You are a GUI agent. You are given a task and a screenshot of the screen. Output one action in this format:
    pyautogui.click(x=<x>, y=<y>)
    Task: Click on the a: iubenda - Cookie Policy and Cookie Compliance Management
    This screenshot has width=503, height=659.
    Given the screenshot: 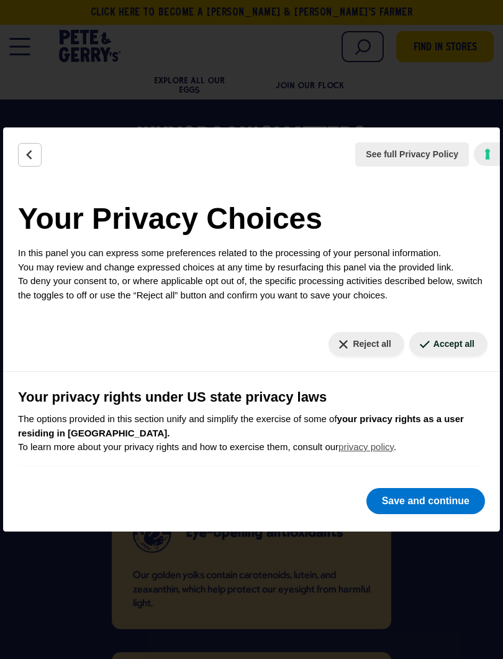 What is the action you would take?
    pyautogui.click(x=487, y=154)
    